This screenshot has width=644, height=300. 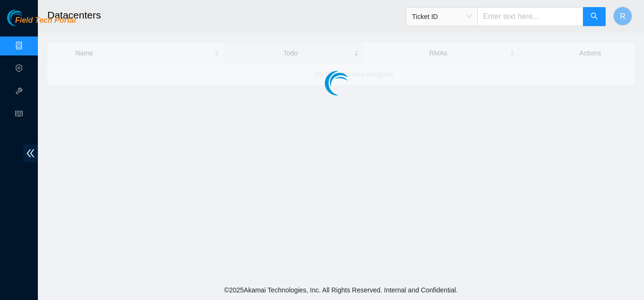 What do you see at coordinates (595, 16) in the screenshot?
I see `button: search` at bounding box center [595, 16].